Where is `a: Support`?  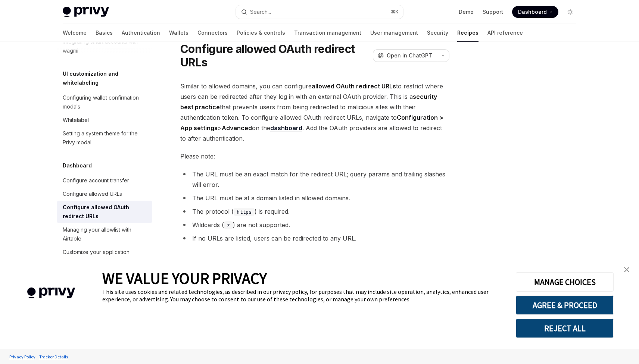
a: Support is located at coordinates (492, 12).